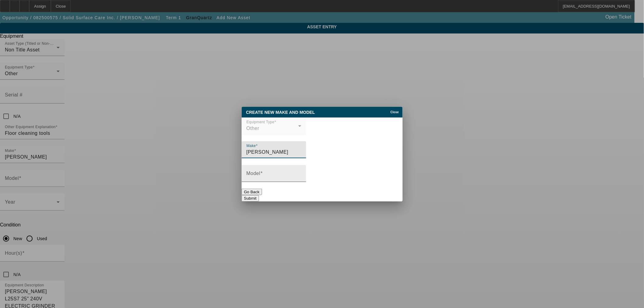 This screenshot has width=644, height=308. I want to click on button: Go Back, so click(252, 192).